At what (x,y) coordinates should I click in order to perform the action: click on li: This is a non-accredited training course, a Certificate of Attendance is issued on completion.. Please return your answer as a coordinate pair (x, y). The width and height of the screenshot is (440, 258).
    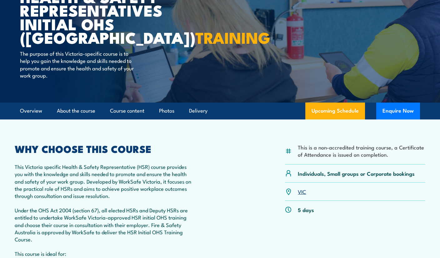
    Looking at the image, I should click on (362, 151).